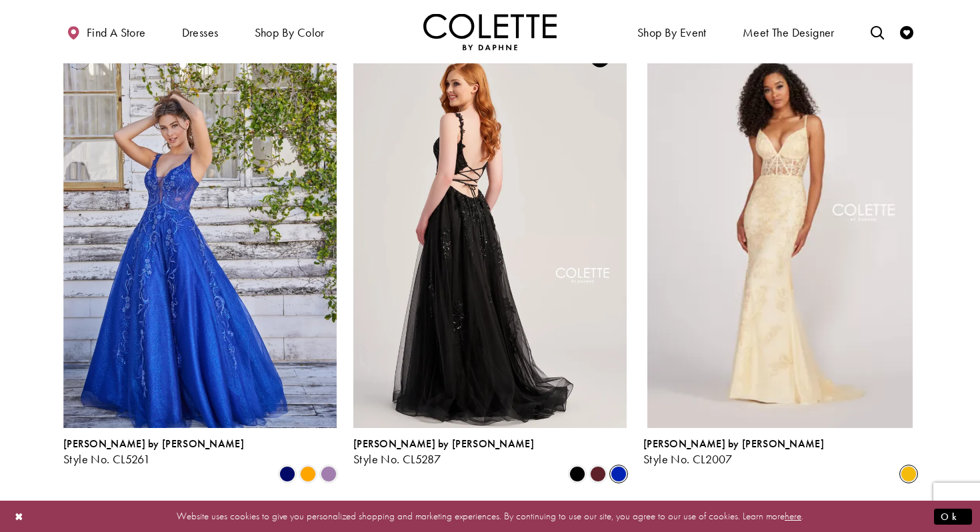  I want to click on span: Find a store, so click(116, 33).